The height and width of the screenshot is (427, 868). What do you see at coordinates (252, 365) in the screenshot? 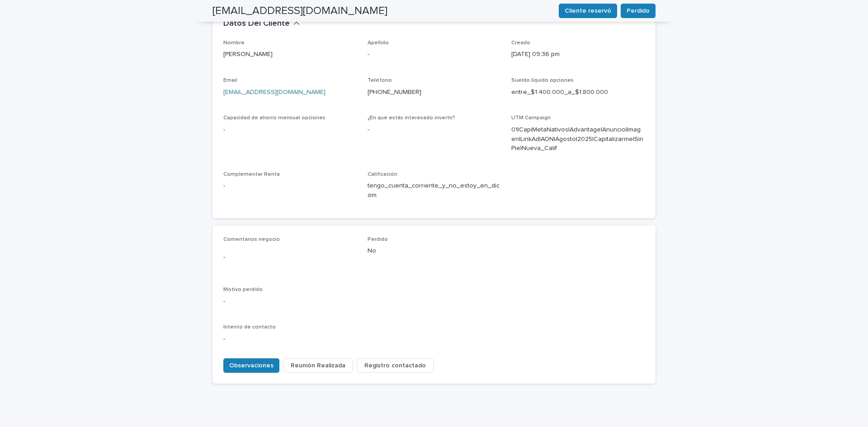
I see `button: Observaciones` at bounding box center [252, 365].